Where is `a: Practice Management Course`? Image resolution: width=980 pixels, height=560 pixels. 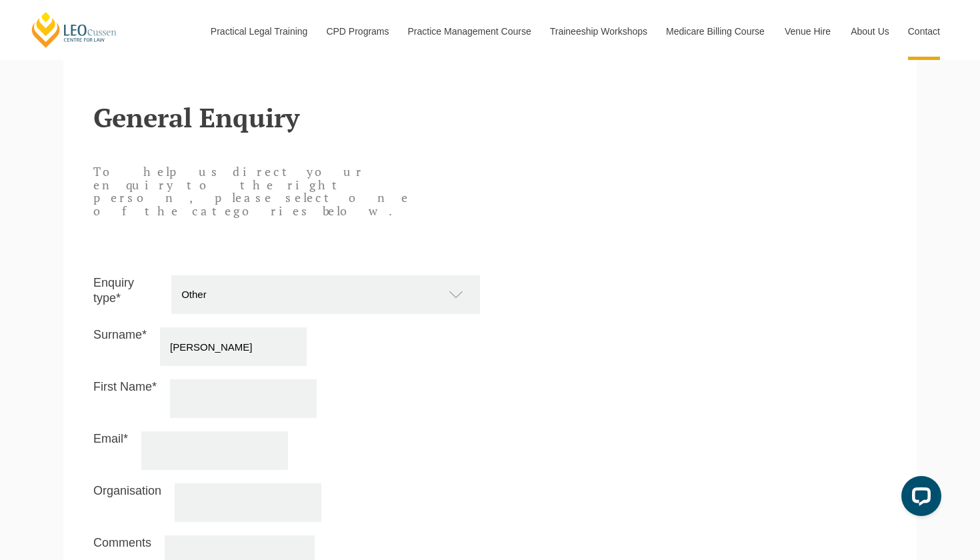
a: Practice Management Course is located at coordinates (469, 31).